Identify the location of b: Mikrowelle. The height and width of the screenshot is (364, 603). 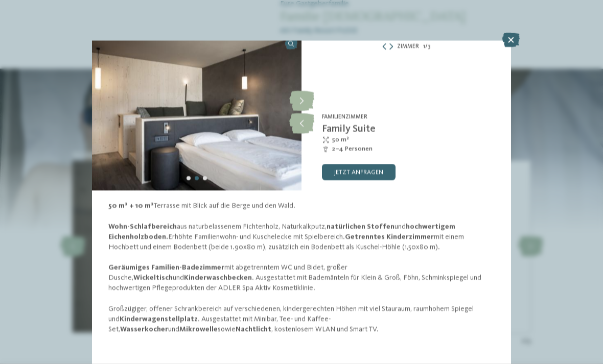
(199, 329).